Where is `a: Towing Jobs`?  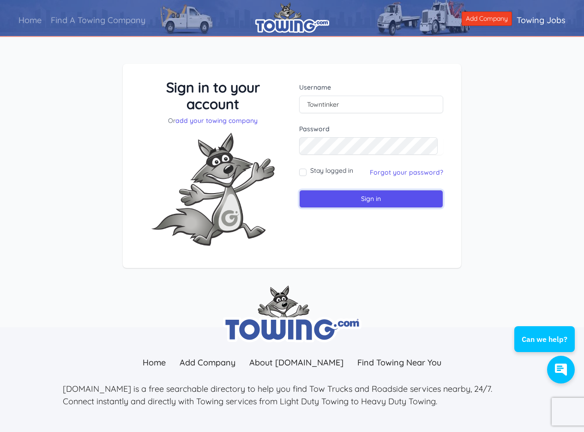
a: Towing Jobs is located at coordinates (541, 20).